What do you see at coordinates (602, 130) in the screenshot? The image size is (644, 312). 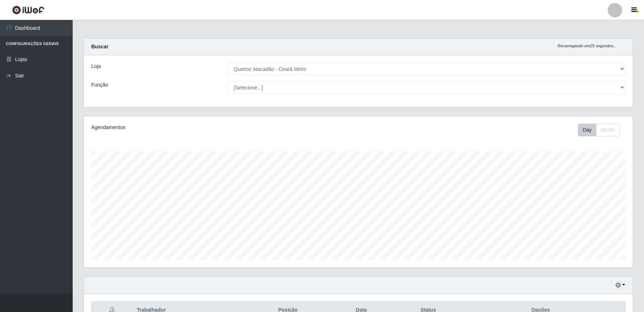 I see `div: Toolbar with button groups` at bounding box center [602, 130].